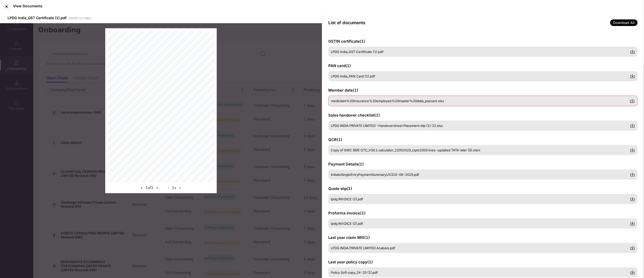 This screenshot has width=644, height=278. I want to click on div: View Documents, so click(28, 6).